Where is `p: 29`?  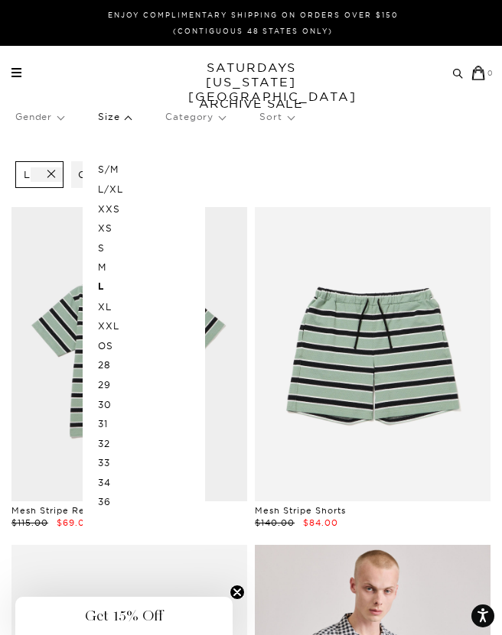 p: 29 is located at coordinates (144, 385).